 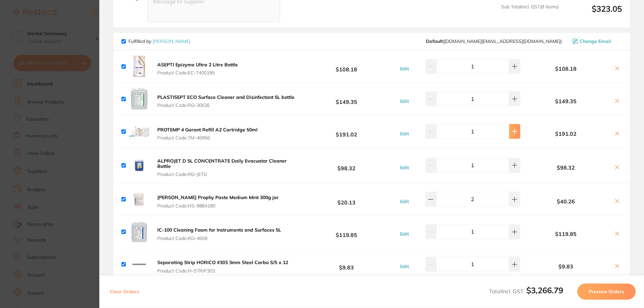 I want to click on p: Fulfilled by, so click(x=159, y=41).